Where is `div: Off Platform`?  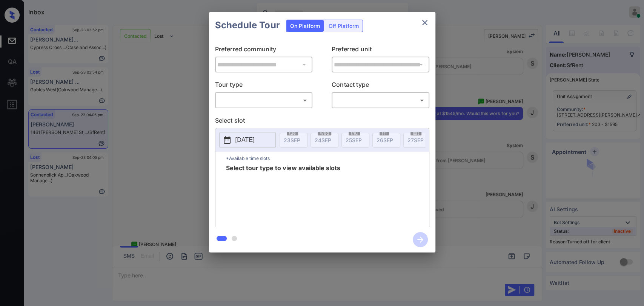 div: Off Platform is located at coordinates (344, 26).